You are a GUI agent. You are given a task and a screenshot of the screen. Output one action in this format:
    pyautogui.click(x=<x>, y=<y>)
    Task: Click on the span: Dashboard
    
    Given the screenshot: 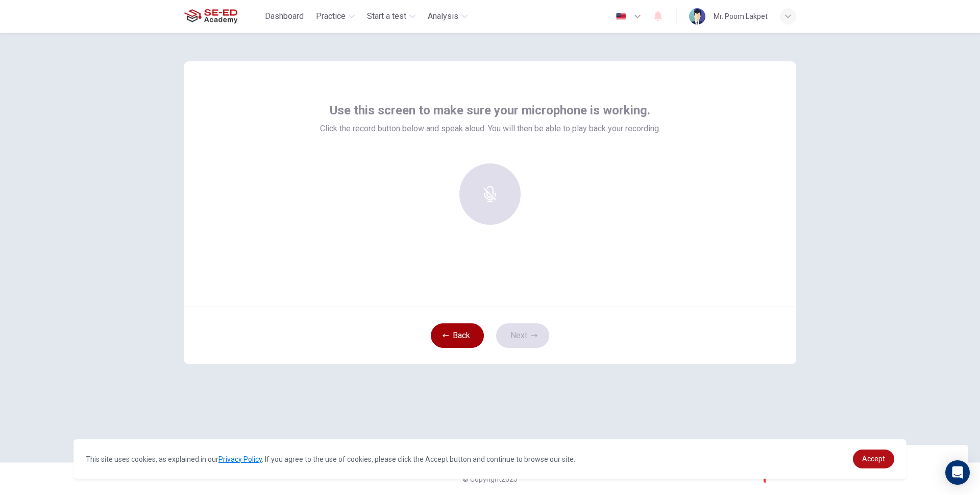 What is the action you would take?
    pyautogui.click(x=284, y=17)
    